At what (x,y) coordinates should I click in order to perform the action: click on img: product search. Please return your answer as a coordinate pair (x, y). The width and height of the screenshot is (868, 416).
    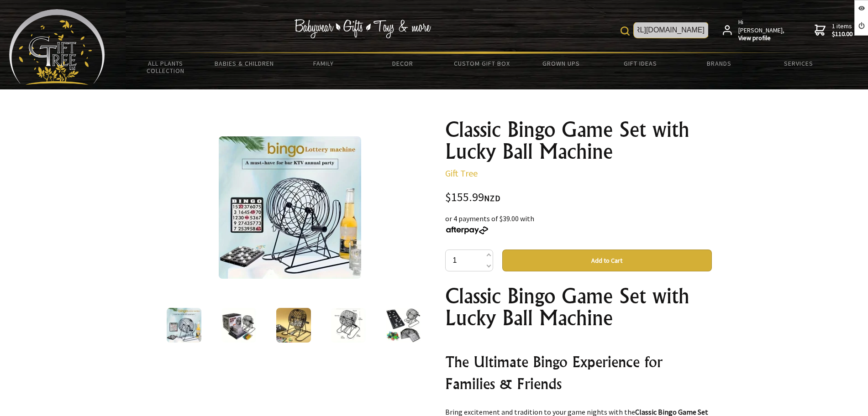
    Looking at the image, I should click on (625, 31).